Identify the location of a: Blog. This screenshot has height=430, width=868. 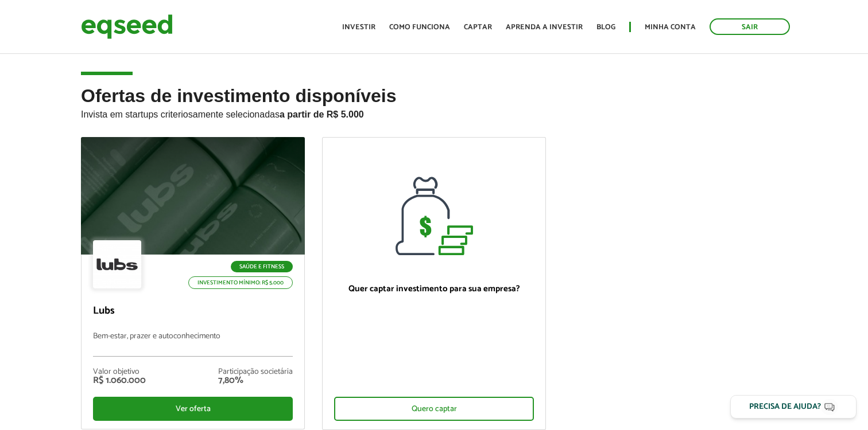
(605, 27).